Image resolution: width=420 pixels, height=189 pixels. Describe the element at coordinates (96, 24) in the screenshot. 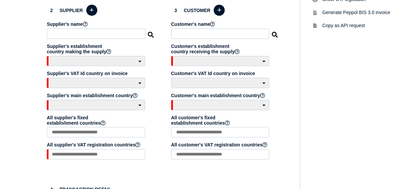

I see `label: Supplier's name` at that location.